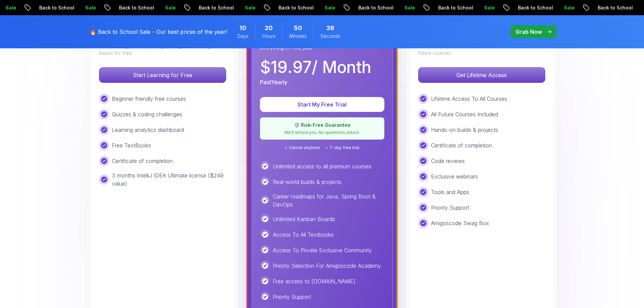  What do you see at coordinates (303, 235) in the screenshot?
I see `p: Access To All Textbooks` at bounding box center [303, 235].